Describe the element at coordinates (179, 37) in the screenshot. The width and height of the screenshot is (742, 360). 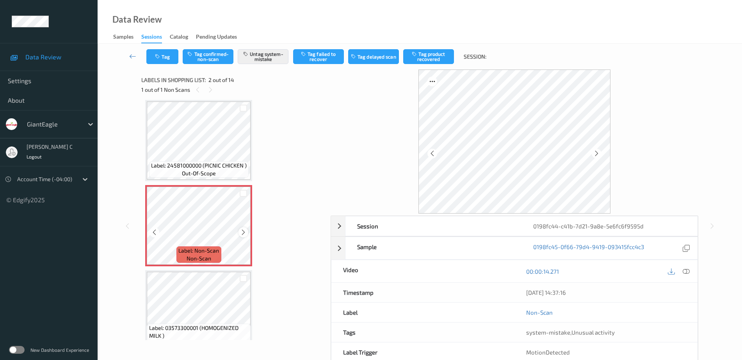
I see `div: Catalog` at that location.